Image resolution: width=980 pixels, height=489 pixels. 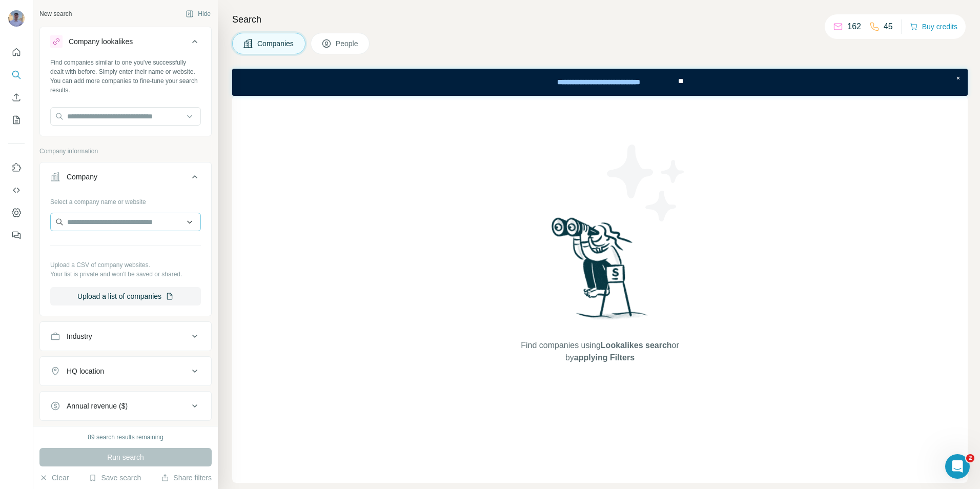 I want to click on img: Surfe Illustration - Stars, so click(x=646, y=183).